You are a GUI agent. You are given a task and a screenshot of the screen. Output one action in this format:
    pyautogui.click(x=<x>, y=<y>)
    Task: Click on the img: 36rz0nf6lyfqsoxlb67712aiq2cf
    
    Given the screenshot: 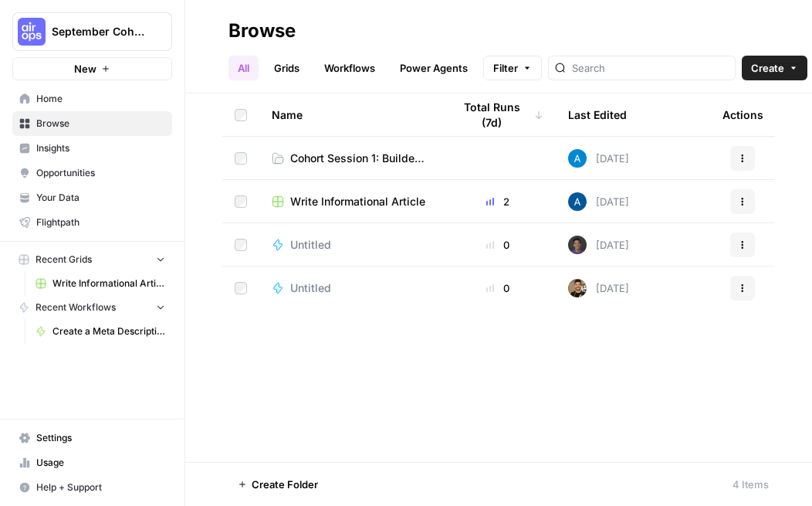 What is the action you would take?
    pyautogui.click(x=577, y=288)
    